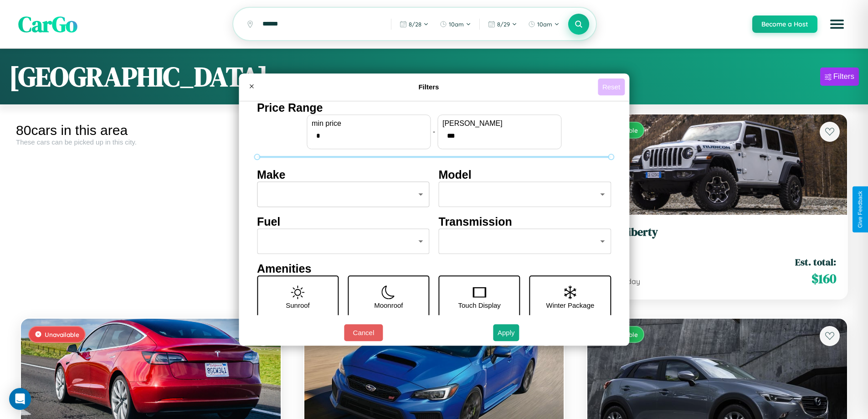 This screenshot has width=868, height=419. What do you see at coordinates (717, 236) in the screenshot?
I see `a: Jeep Liberty2019` at bounding box center [717, 236].